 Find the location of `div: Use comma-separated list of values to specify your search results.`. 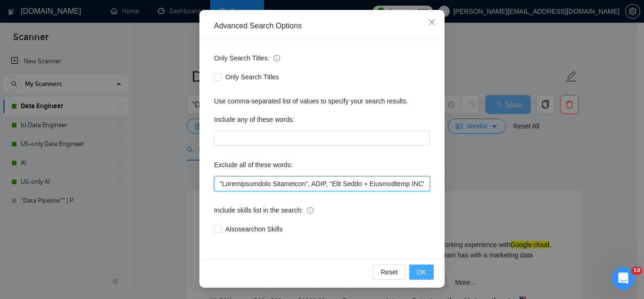

div: Use comma-separated list of values to specify your search results. is located at coordinates (322, 101).